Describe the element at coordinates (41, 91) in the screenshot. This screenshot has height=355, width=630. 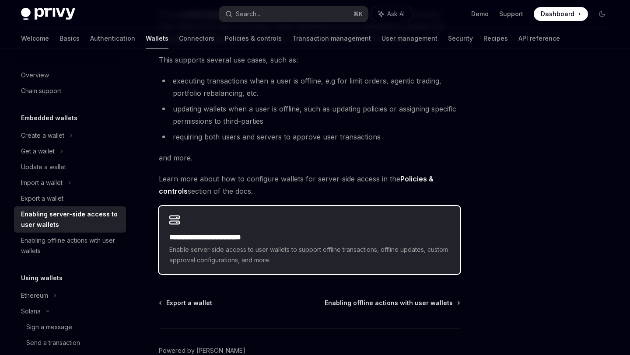
I see `div: Chain support` at that location.